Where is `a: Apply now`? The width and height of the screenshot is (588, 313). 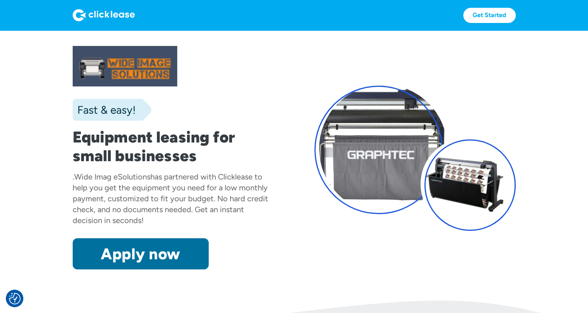
a: Apply now is located at coordinates (141, 254).